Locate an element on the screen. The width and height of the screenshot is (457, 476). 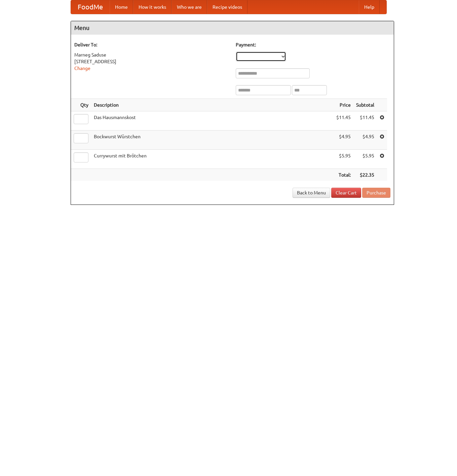
a: Back to Menu is located at coordinates (311, 193).